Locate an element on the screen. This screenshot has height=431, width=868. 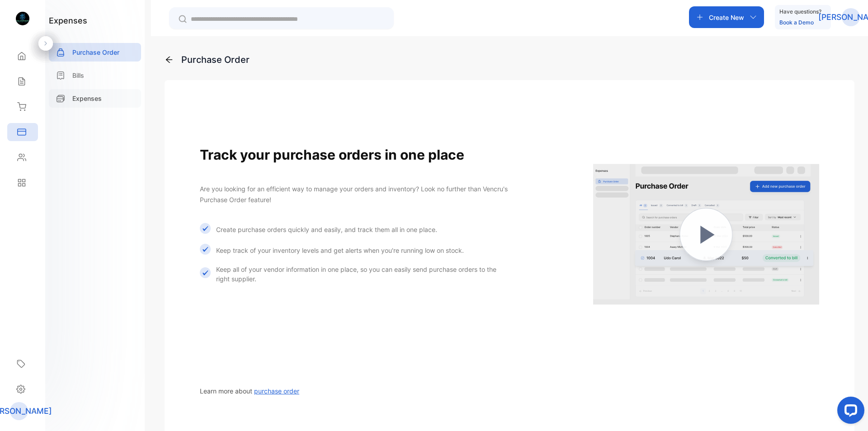
h1: Track your purchase orders in one place is located at coordinates (355, 155).